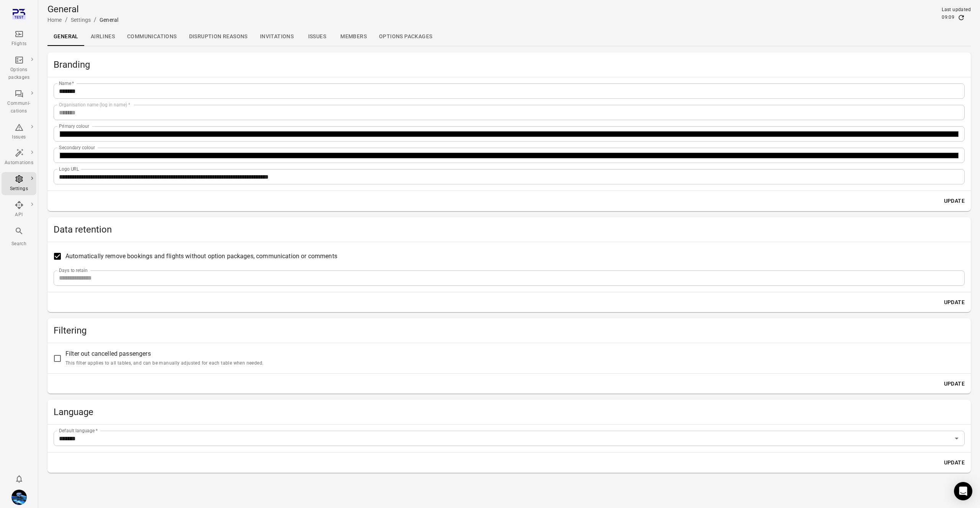 Image resolution: width=980 pixels, height=508 pixels. I want to click on label: Primary colour, so click(74, 126).